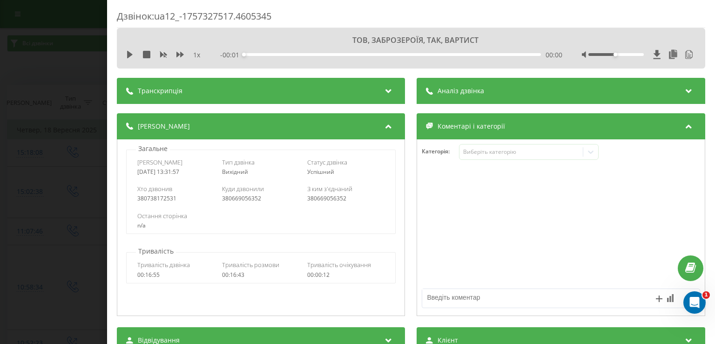 The height and width of the screenshot is (344, 715). Describe the element at coordinates (330, 189) in the screenshot. I see `span: З ким з'єднаний` at that location.